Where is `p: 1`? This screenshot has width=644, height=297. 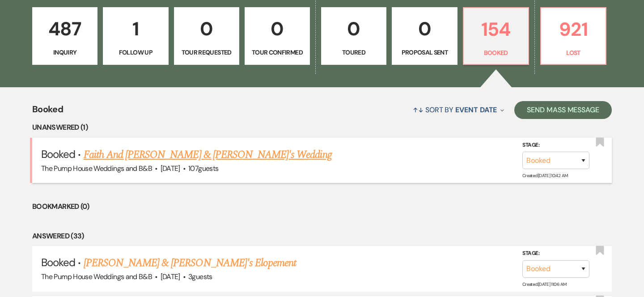
p: 1 is located at coordinates (135, 29).